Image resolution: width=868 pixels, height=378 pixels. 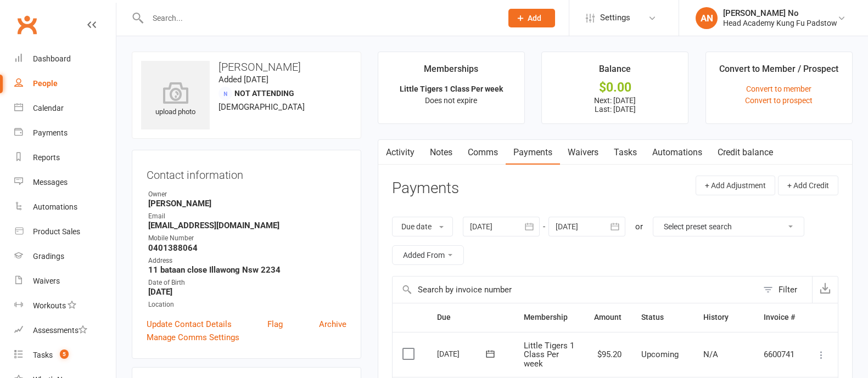 What do you see at coordinates (46, 158) in the screenshot?
I see `div: Reports` at bounding box center [46, 158].